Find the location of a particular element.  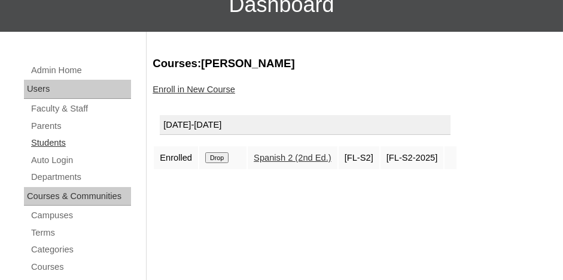

a: Enroll in New Course is located at coordinates (194, 89).